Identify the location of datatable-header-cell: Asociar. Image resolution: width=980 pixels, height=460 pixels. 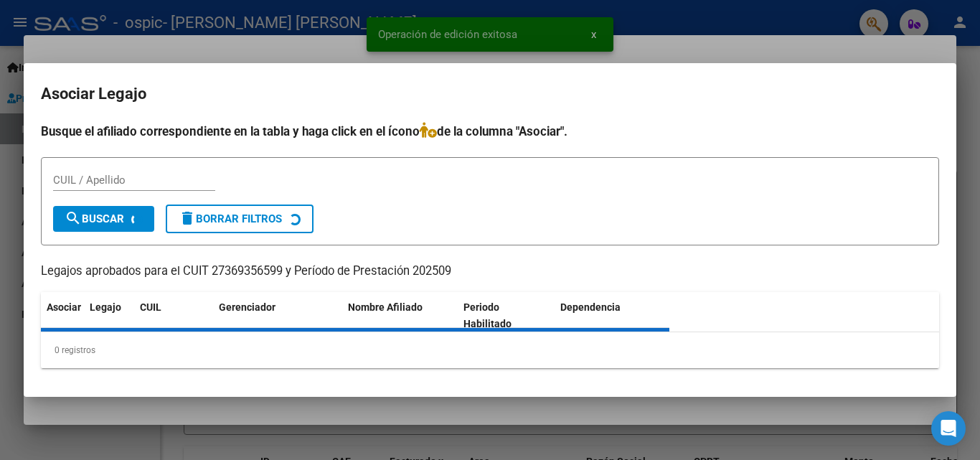
(62, 316).